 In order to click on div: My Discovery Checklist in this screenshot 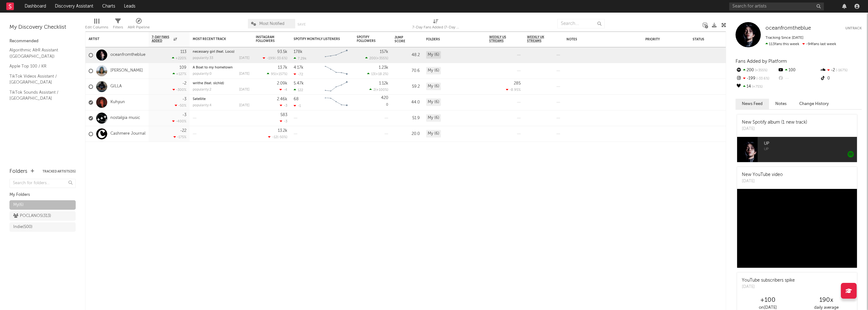, I will do `click(43, 27)`.